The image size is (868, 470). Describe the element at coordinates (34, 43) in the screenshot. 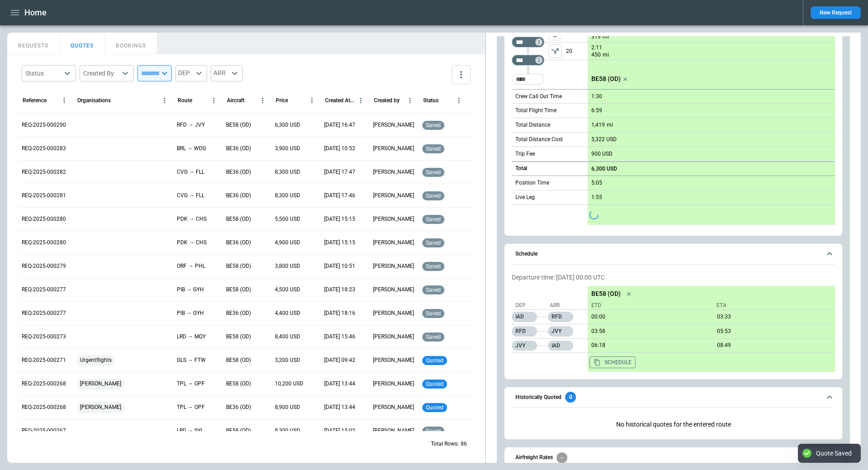

I see `button: REQUESTS` at that location.